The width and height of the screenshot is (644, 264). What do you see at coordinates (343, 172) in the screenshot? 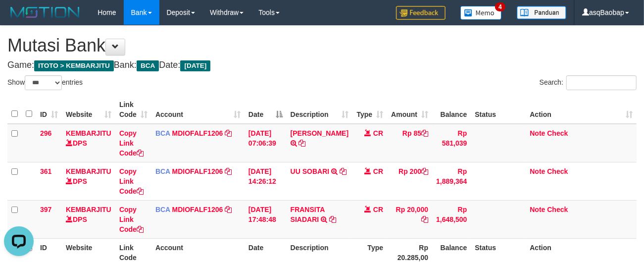
I see `a: Copy UU SOBARI to clipboard` at bounding box center [343, 172].